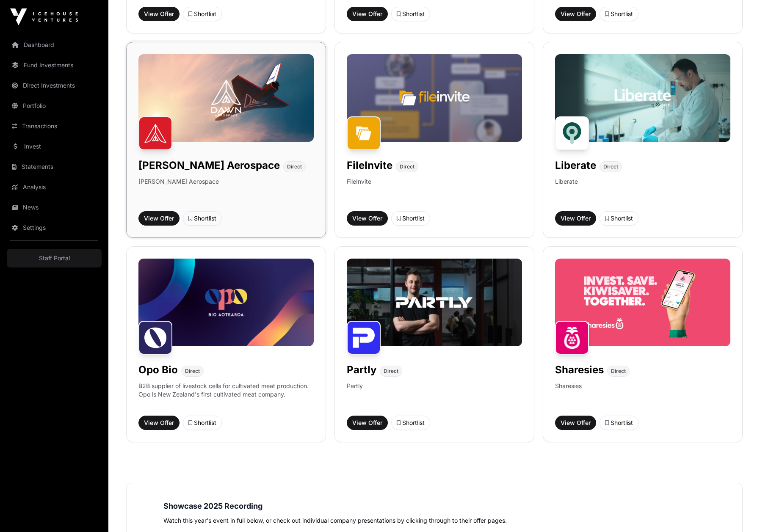 This screenshot has width=760, height=532. Describe the element at coordinates (434, 98) in the screenshot. I see `img: File-Invite-Banner.jpg` at that location.